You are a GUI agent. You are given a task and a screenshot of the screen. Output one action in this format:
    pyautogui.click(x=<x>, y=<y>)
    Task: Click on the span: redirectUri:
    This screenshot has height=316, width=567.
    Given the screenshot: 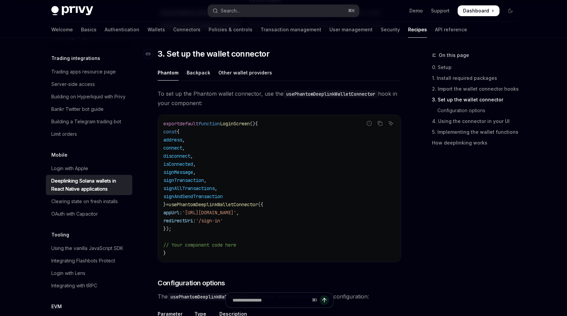 What is the action you would take?
    pyautogui.click(x=179, y=221)
    